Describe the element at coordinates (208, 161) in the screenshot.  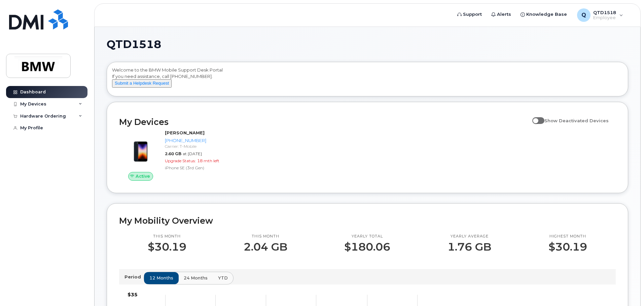
I see `span: 18 mth left` at that location.